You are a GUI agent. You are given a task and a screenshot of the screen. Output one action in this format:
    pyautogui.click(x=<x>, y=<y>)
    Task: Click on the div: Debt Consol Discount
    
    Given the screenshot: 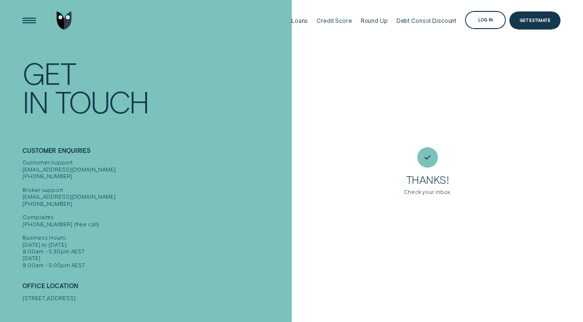 What is the action you would take?
    pyautogui.click(x=426, y=20)
    